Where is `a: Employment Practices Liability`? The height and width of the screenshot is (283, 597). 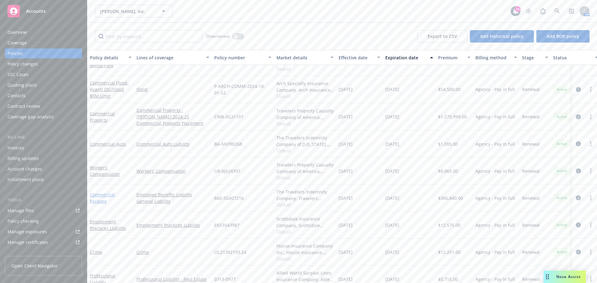 a: Employment Practices Liability is located at coordinates (108, 225).